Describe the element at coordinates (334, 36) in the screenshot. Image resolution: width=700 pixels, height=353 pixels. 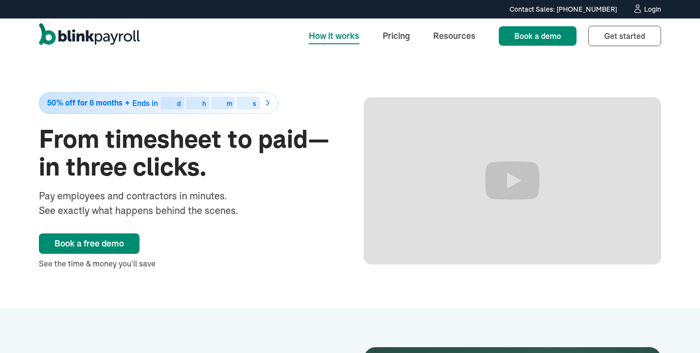
I see `a: How it works` at that location.